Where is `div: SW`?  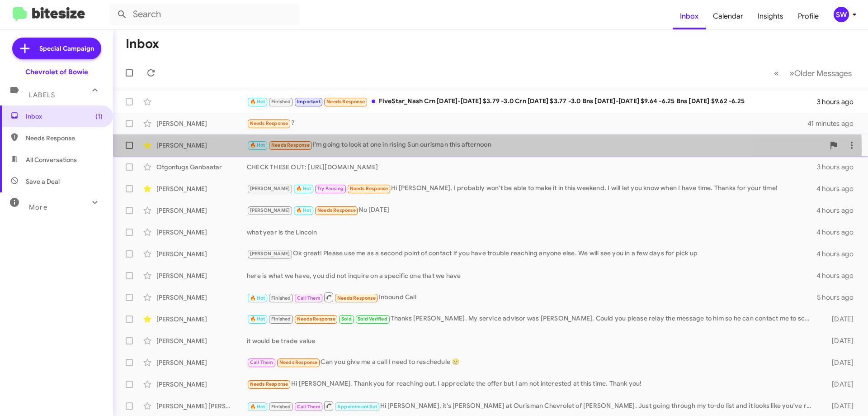
div: SW is located at coordinates (841, 14).